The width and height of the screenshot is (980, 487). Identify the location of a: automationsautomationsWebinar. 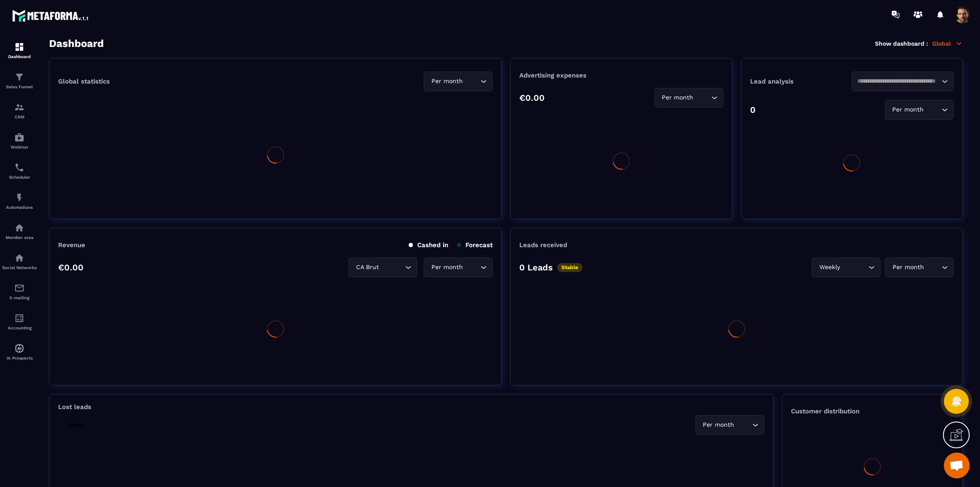
(19, 141).